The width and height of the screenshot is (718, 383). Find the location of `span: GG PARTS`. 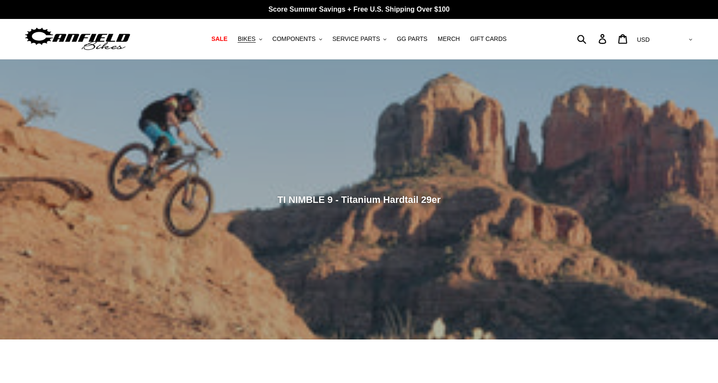

span: GG PARTS is located at coordinates (412, 39).